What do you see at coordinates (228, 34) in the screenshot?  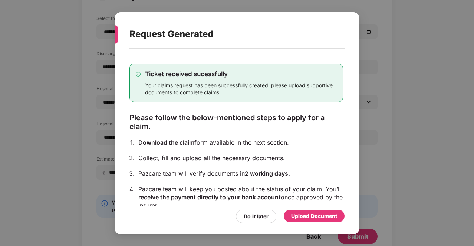 I see `div: Request Generated` at bounding box center [228, 34].